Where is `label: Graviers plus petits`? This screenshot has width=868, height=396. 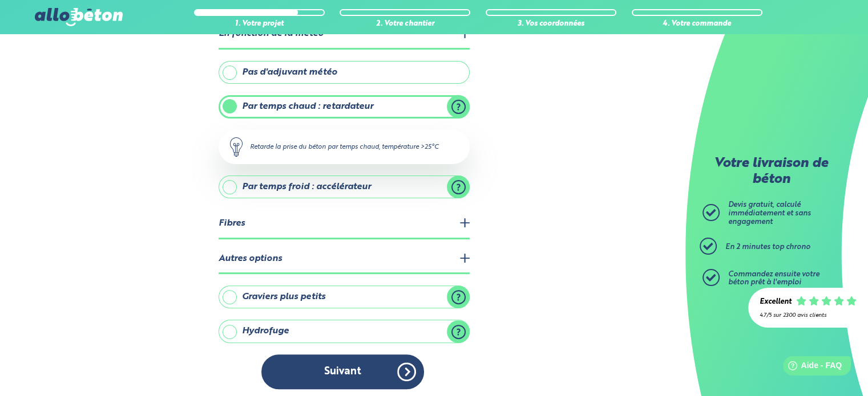 label: Graviers plus petits is located at coordinates (344, 297).